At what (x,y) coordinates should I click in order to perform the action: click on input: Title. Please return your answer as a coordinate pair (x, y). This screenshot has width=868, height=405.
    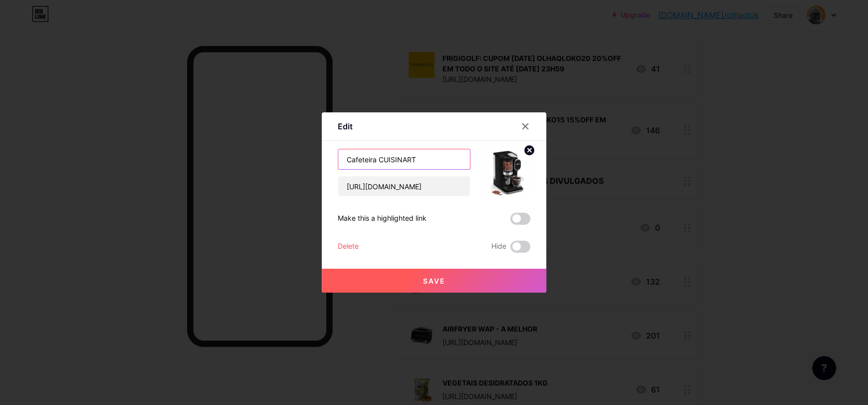
    Looking at the image, I should click on (404, 159).